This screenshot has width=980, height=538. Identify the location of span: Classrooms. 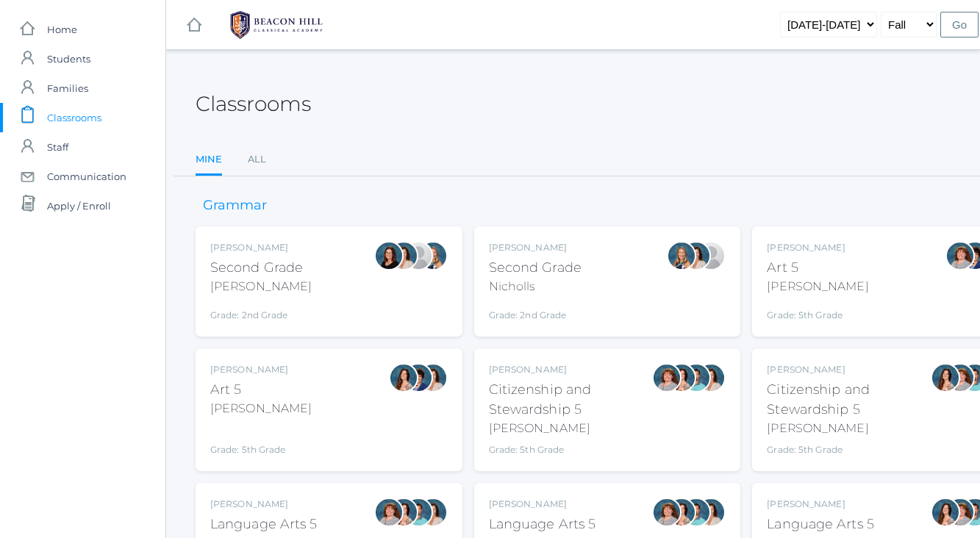
(74, 117).